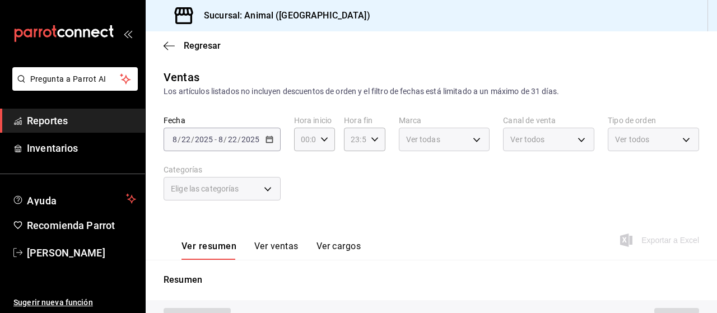  Describe the element at coordinates (74, 302) in the screenshot. I see `span: Sugerir nueva función` at that location.